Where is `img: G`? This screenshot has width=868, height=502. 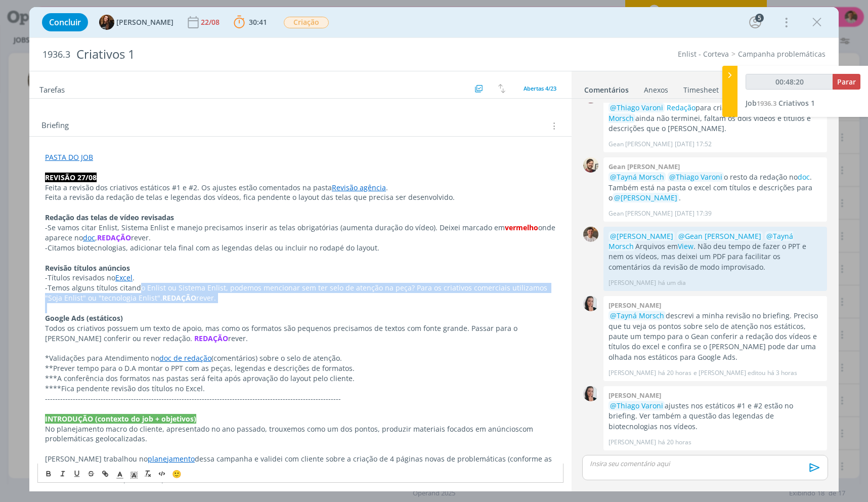 img: G is located at coordinates (591, 165).